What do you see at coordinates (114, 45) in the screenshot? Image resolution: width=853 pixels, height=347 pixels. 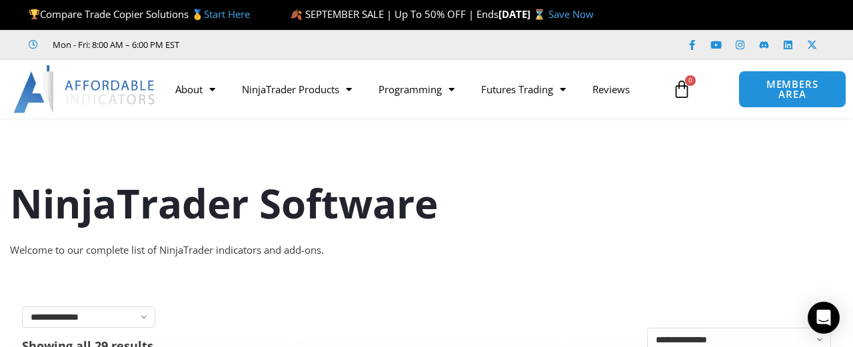 I see `span: Mon - Fri: 8:00 AM – 6:00 PM EST` at bounding box center [114, 45].